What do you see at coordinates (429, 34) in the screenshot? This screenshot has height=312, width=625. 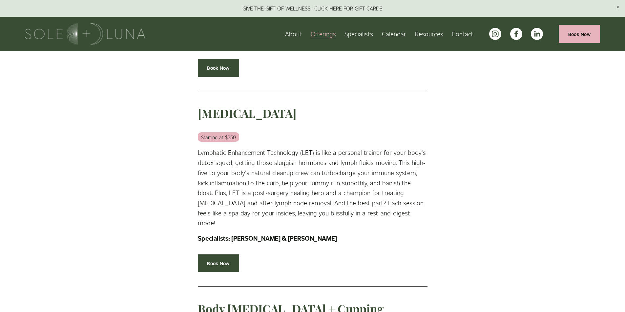 I see `span: Resources` at bounding box center [429, 34].